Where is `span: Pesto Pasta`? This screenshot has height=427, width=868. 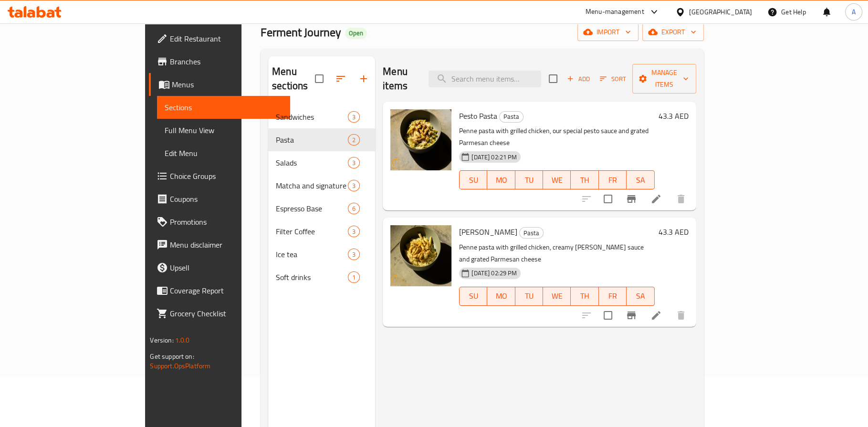
span: Pesto Pasta is located at coordinates (478, 116).